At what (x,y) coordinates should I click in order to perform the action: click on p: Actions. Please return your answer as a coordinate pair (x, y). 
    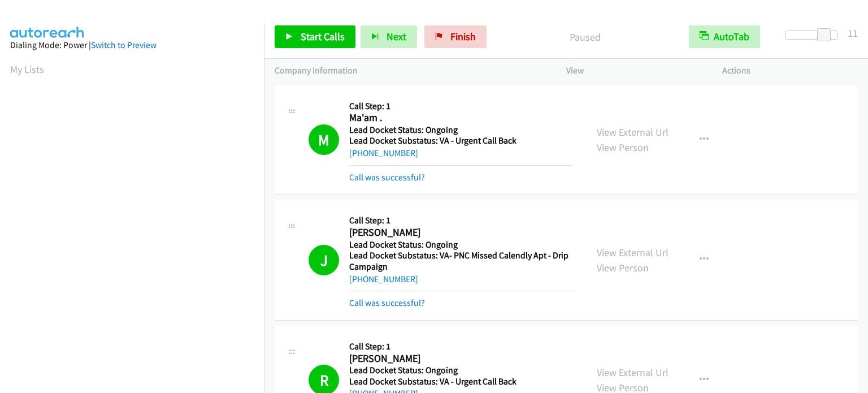
    Looking at the image, I should click on (790, 71).